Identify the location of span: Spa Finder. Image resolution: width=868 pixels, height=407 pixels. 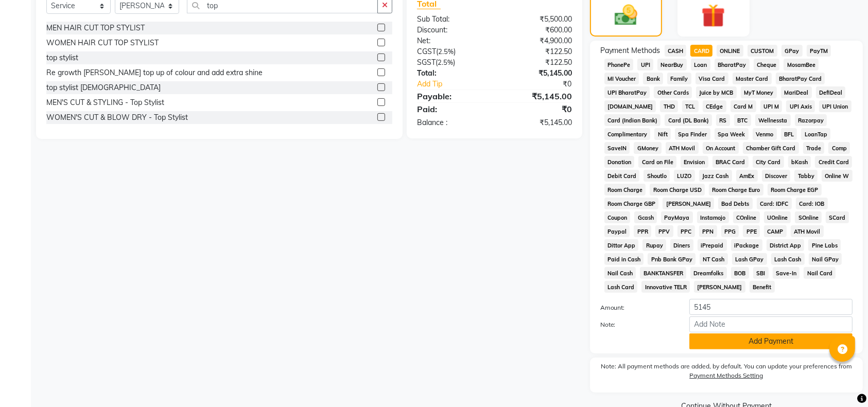
(693, 134).